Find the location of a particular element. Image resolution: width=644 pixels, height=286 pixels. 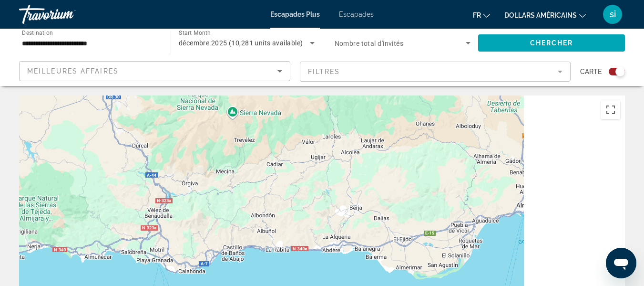

button: Changer de devise is located at coordinates (545, 15).